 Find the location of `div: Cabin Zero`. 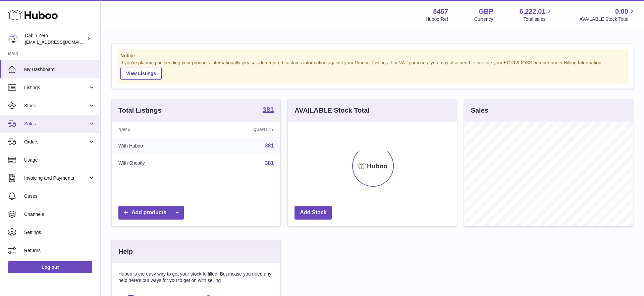

div: Cabin Zero is located at coordinates (55, 39).